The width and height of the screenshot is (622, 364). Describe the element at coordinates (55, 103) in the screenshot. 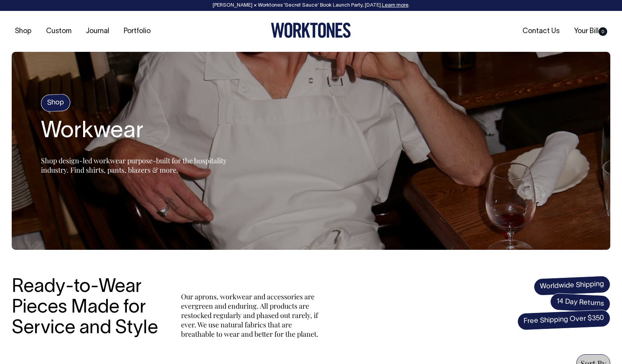

I see `h4: Shop` at that location.